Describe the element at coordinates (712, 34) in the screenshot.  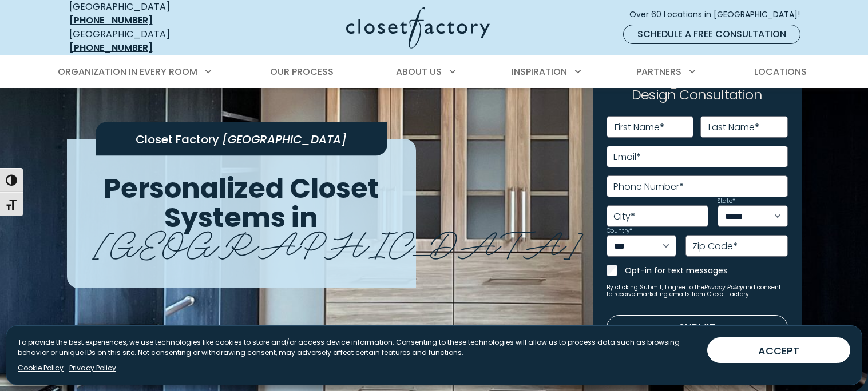
I see `a: Schedule a Free Consultation` at that location.